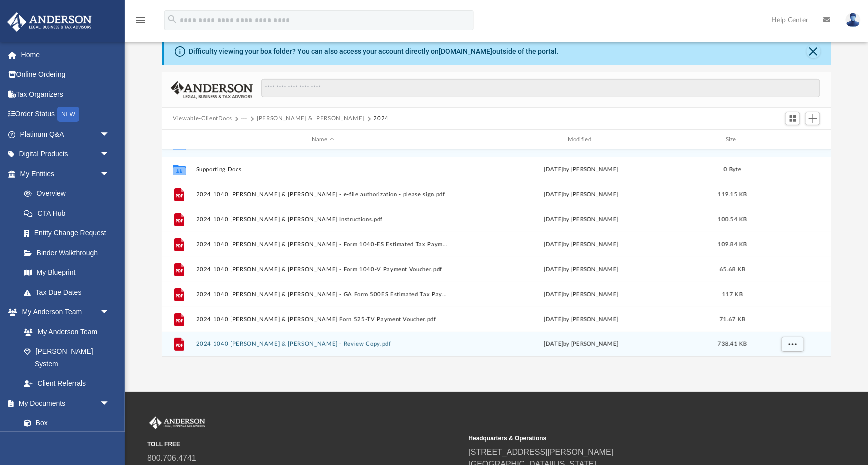  I want to click on input: Search files and folders, so click(541, 88).